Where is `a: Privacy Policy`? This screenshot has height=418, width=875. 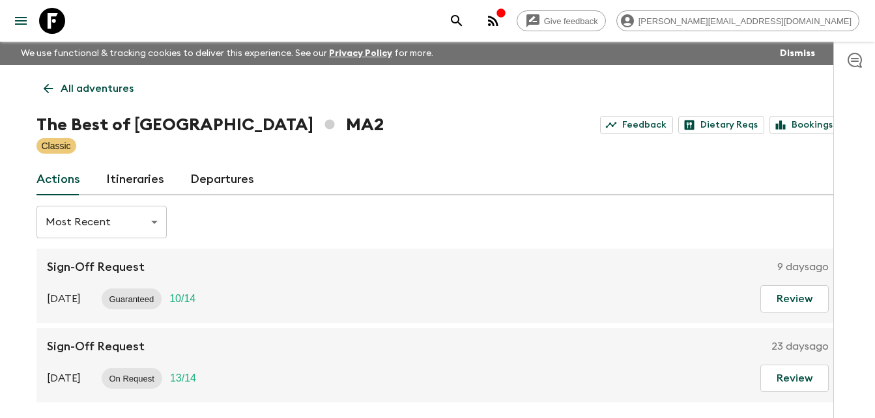 a: Privacy Policy is located at coordinates (360, 53).